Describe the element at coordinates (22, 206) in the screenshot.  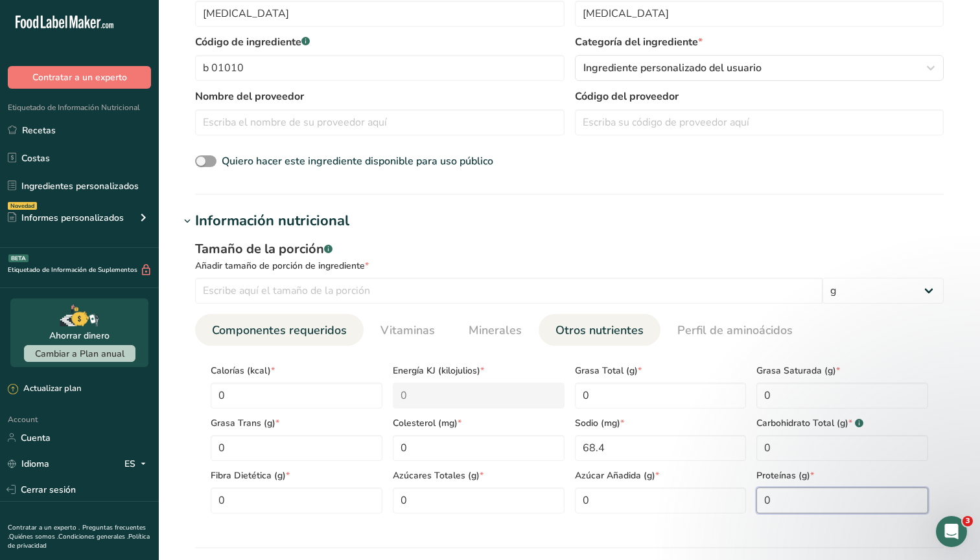
I see `div: Novedad` at that location.